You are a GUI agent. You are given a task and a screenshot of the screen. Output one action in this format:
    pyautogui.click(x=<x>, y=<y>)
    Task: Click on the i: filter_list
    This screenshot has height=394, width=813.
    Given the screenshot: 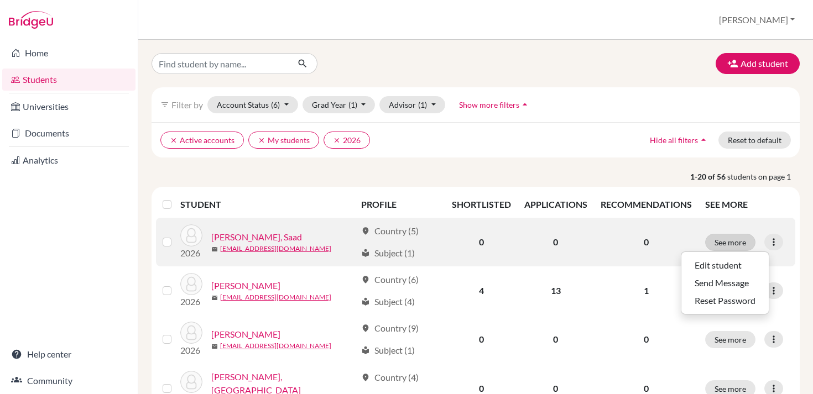 What is the action you would take?
    pyautogui.click(x=165, y=104)
    